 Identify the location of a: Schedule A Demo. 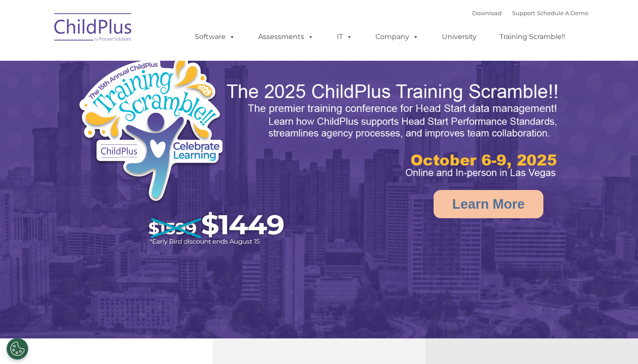
(562, 13).